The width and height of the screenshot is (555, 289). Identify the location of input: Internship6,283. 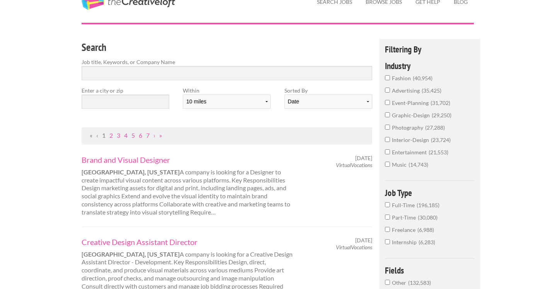
(387, 242).